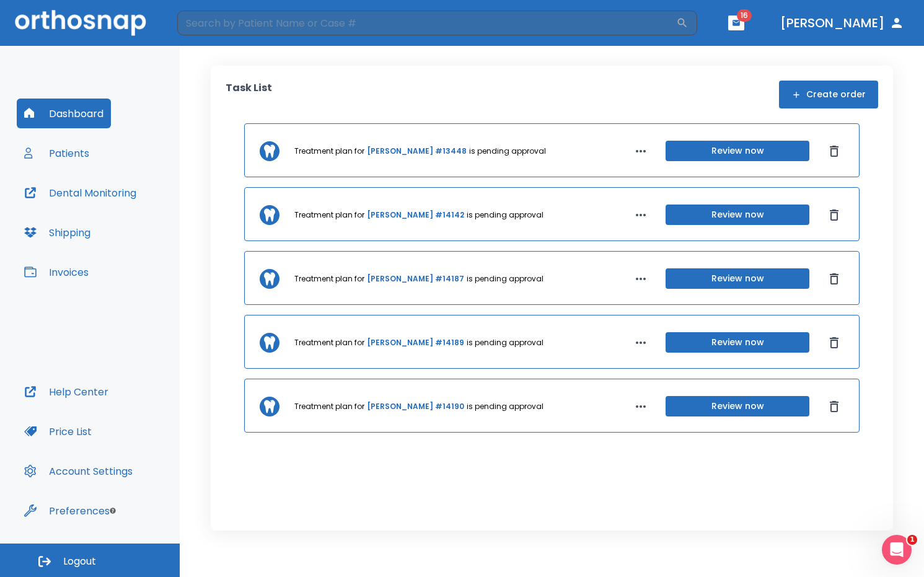 Image resolution: width=924 pixels, height=577 pixels. What do you see at coordinates (64, 113) in the screenshot?
I see `button: Dashboard` at bounding box center [64, 113].